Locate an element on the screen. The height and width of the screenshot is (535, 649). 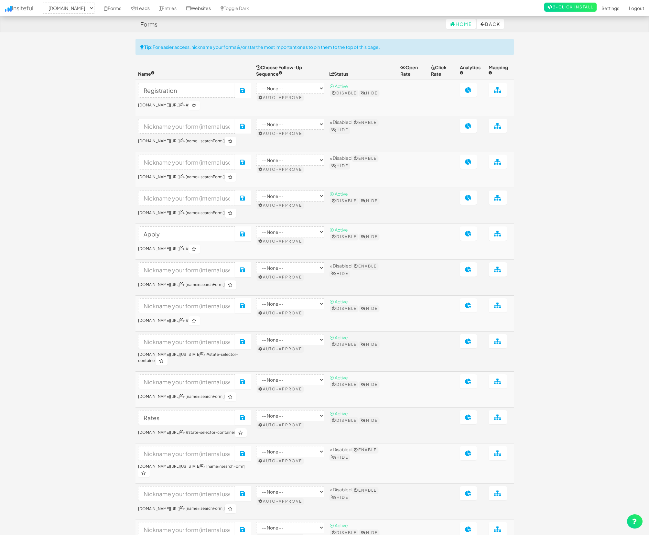
span: Choose Follow-Up Sequence is located at coordinates (279, 70).